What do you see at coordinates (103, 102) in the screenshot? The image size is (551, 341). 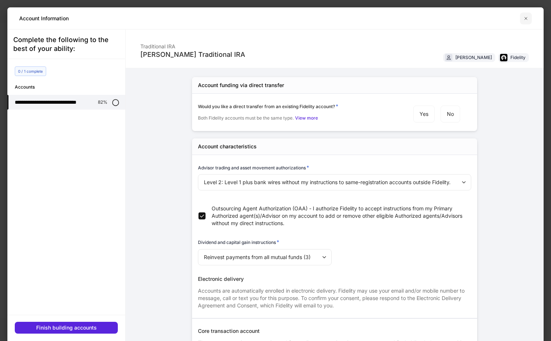 I see `p: 82%` at bounding box center [103, 102].